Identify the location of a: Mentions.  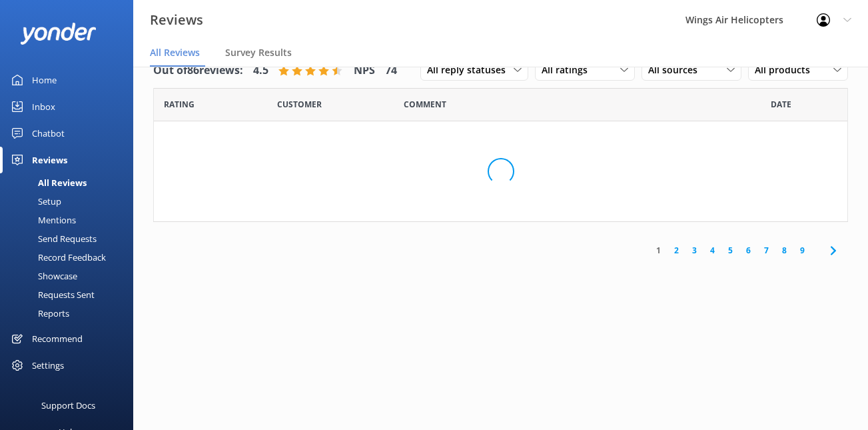
(71, 220).